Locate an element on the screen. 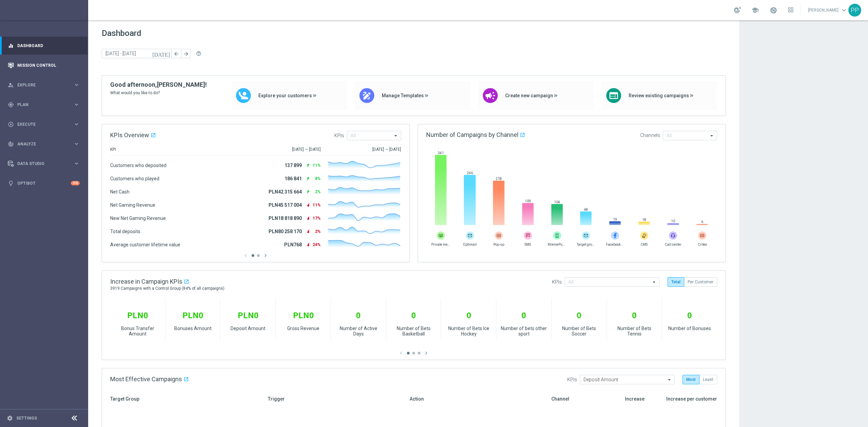 This screenshot has width=868, height=427. a: Dashboard is located at coordinates (48, 46).